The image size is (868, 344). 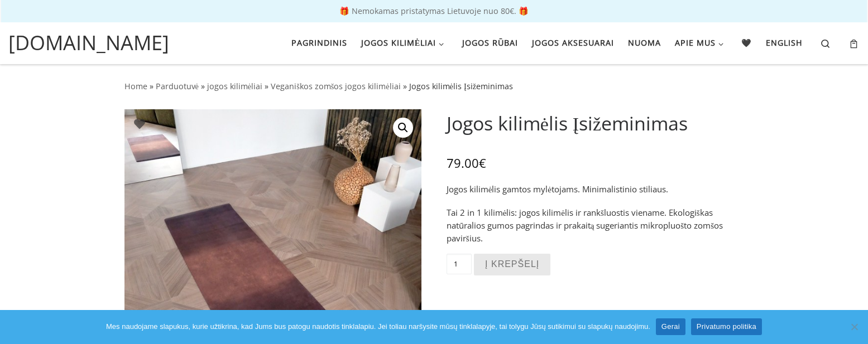 I want to click on a: Jogos rūbai, so click(x=489, y=43).